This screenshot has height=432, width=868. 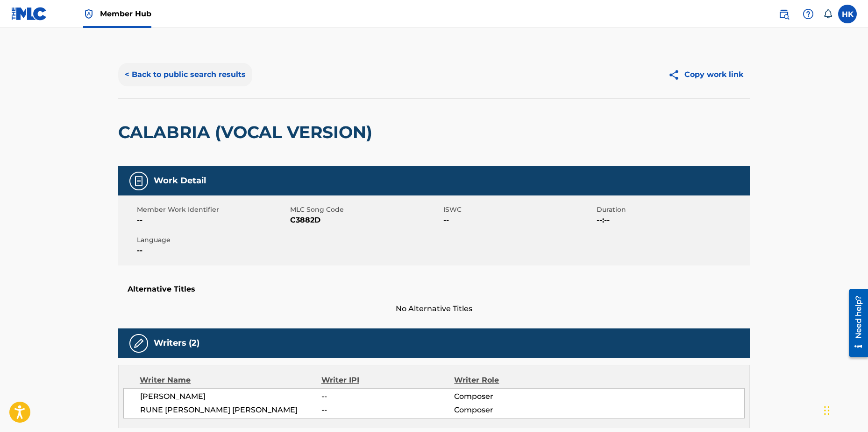 What do you see at coordinates (180, 181) in the screenshot?
I see `h5: Work Detail` at bounding box center [180, 181].